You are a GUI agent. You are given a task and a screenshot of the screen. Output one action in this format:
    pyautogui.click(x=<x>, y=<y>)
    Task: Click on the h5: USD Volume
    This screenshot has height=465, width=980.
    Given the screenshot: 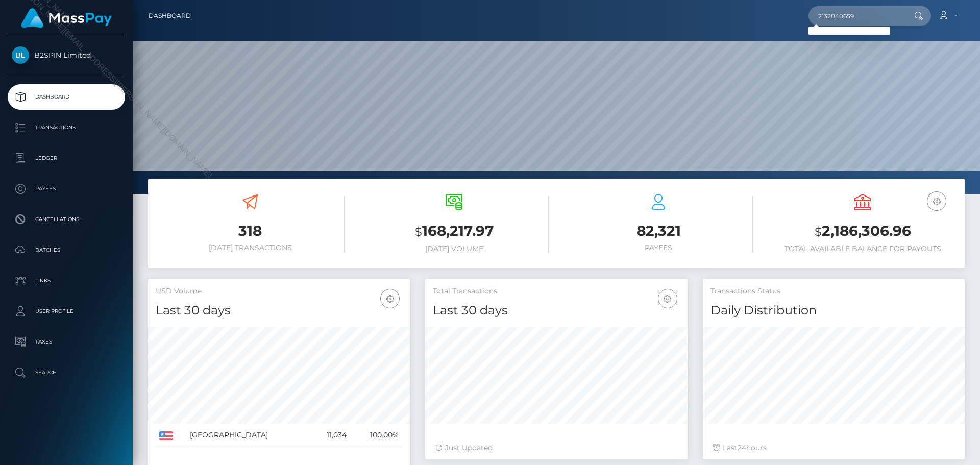 What is the action you would take?
    pyautogui.click(x=279, y=291)
    